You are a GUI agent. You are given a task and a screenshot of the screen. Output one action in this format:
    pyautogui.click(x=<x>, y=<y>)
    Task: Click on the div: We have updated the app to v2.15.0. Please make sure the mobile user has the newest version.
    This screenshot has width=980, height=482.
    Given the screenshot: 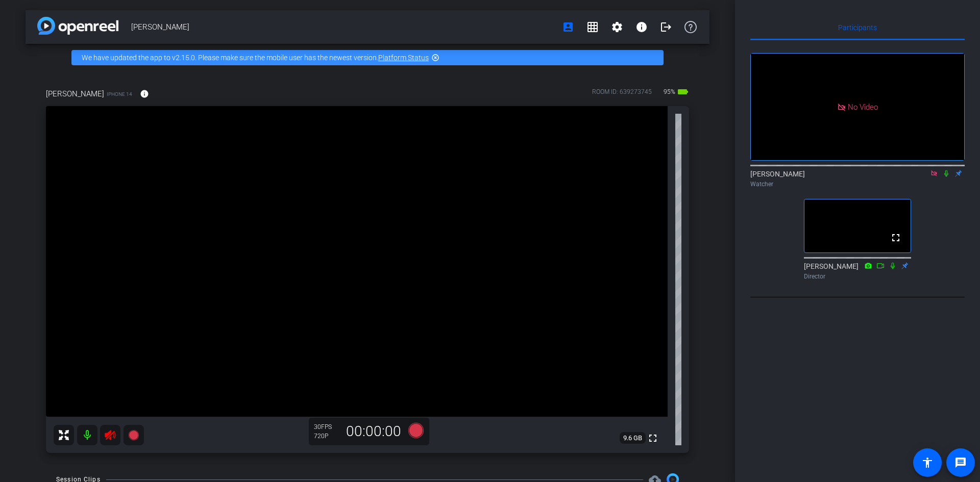 What is the action you would take?
    pyautogui.click(x=367, y=57)
    